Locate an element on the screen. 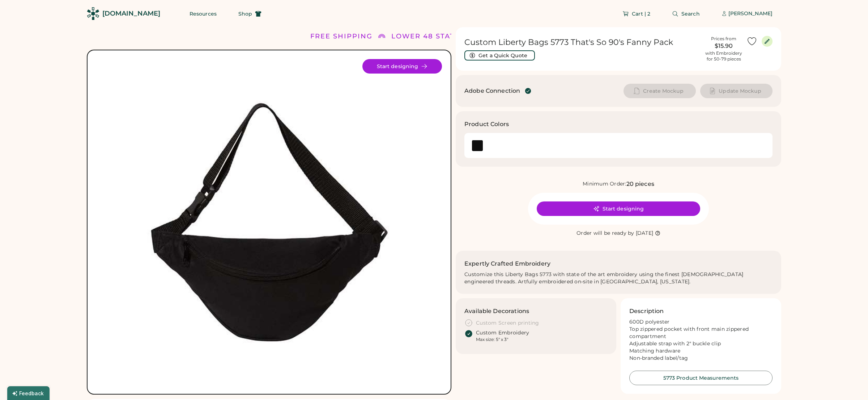 The width and height of the screenshot is (868, 400). span: Create Mockup is located at coordinates (663, 91).